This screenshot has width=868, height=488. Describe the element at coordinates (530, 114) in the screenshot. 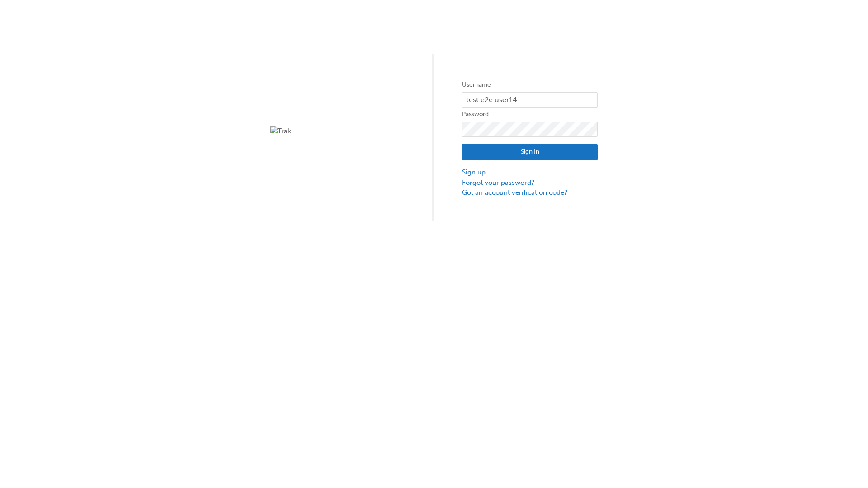

I see `label: Password` at that location.